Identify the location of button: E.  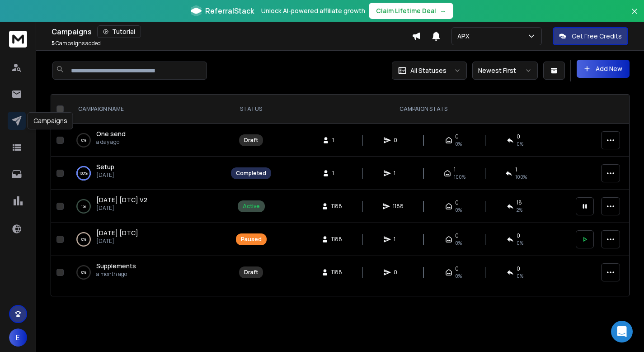
(18, 337).